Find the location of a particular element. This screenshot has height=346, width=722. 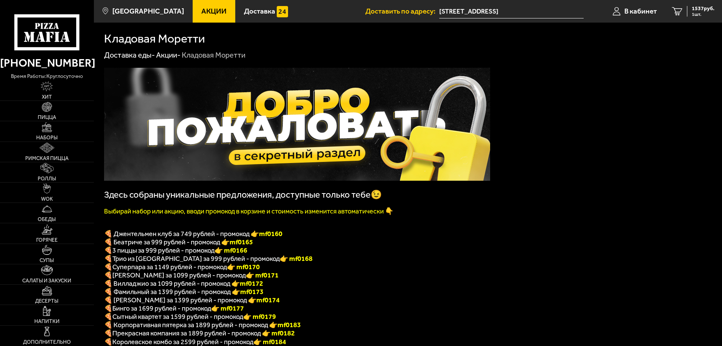

span: Римская пицца is located at coordinates (47, 159).